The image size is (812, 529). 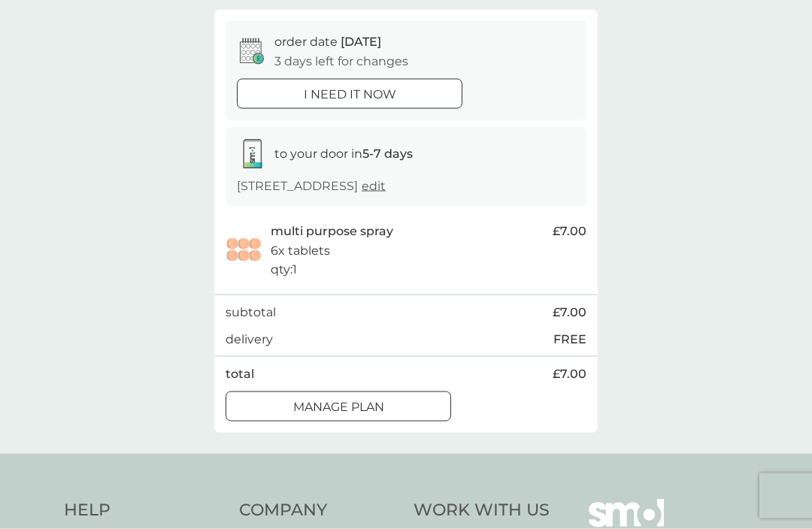 I want to click on button: i need it now, so click(x=350, y=94).